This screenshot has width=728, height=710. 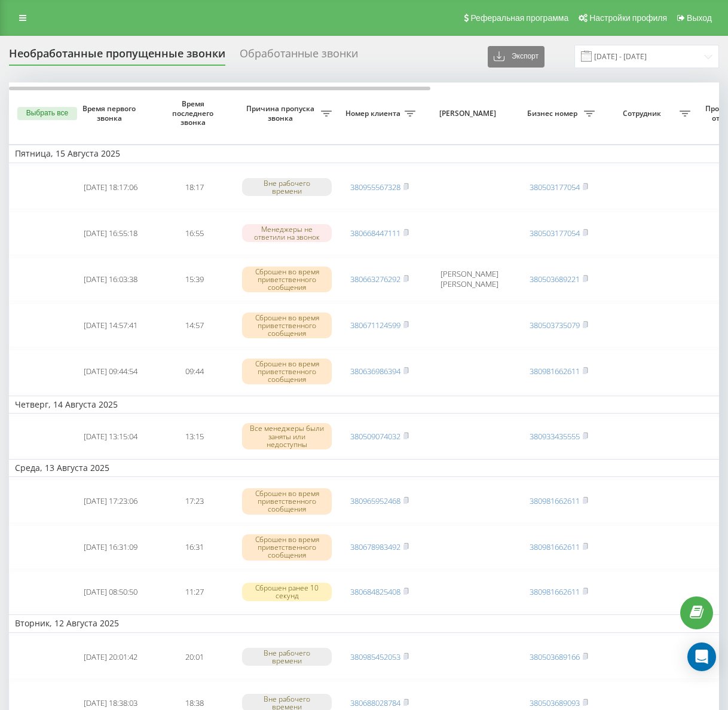 What do you see at coordinates (519, 18) in the screenshot?
I see `span: Реферальная программа` at bounding box center [519, 18].